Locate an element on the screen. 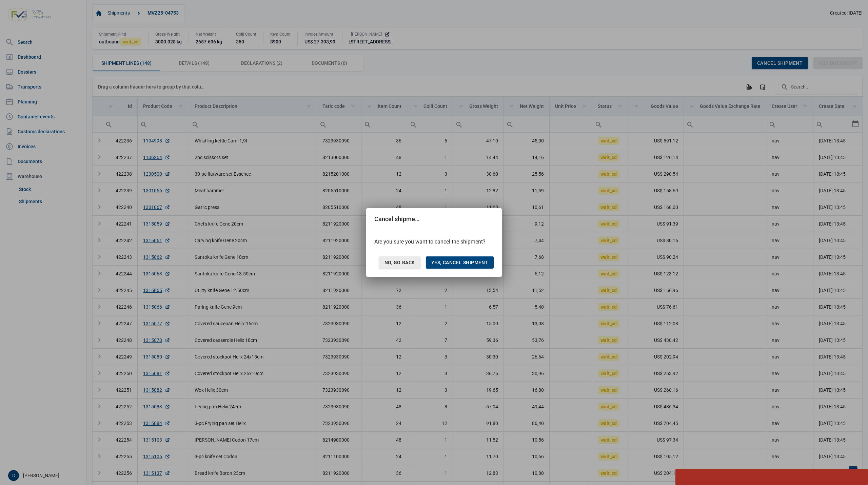  div: No, go back is located at coordinates (400, 262).